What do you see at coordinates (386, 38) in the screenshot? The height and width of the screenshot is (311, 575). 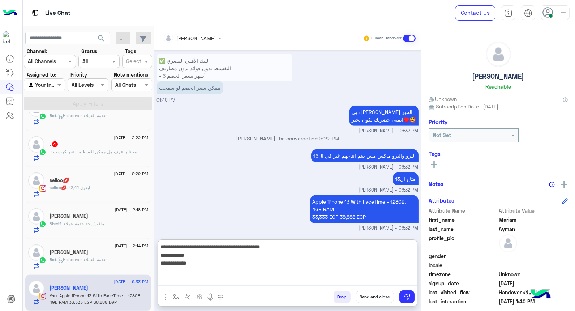 I see `small: Human Handover` at bounding box center [386, 38].